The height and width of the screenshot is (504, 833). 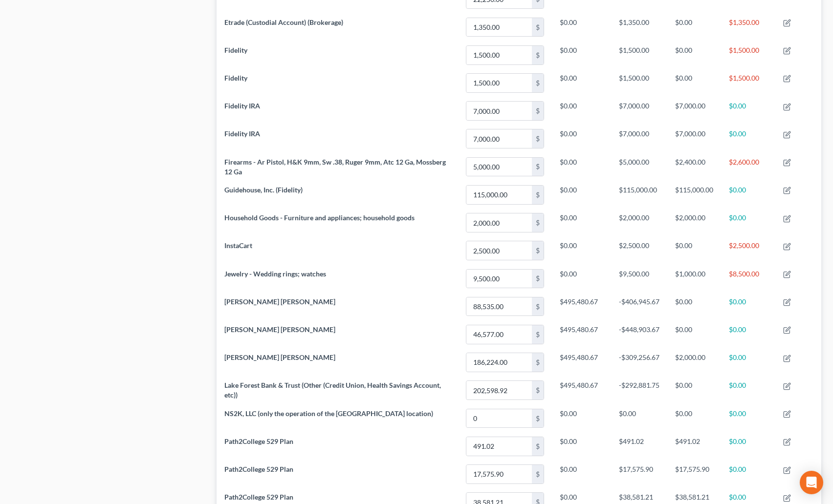 I want to click on span: Fidelity, so click(x=236, y=50).